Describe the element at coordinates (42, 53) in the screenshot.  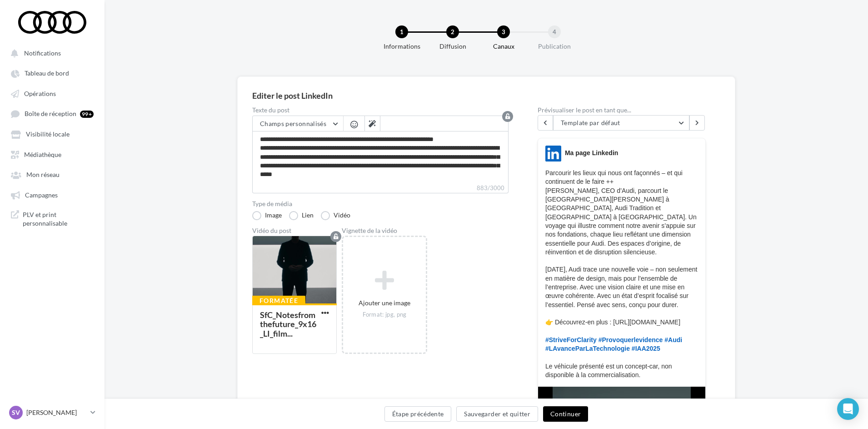
I see `span: Notifications` at that location.